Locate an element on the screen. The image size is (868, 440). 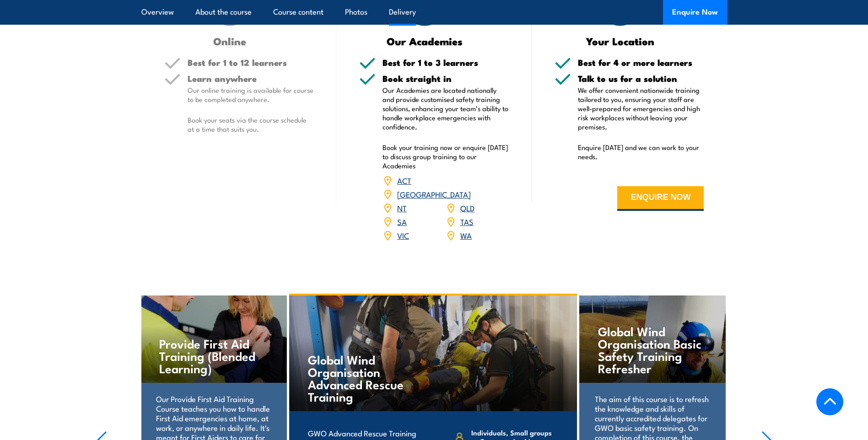
a: VIC is located at coordinates (403, 235).